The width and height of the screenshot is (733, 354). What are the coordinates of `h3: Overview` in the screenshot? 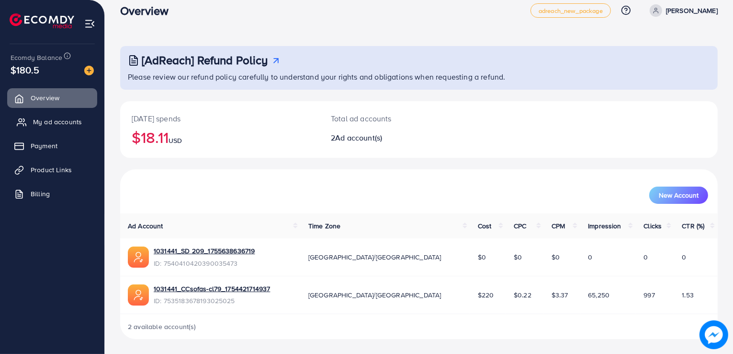 It's located at (148, 11).